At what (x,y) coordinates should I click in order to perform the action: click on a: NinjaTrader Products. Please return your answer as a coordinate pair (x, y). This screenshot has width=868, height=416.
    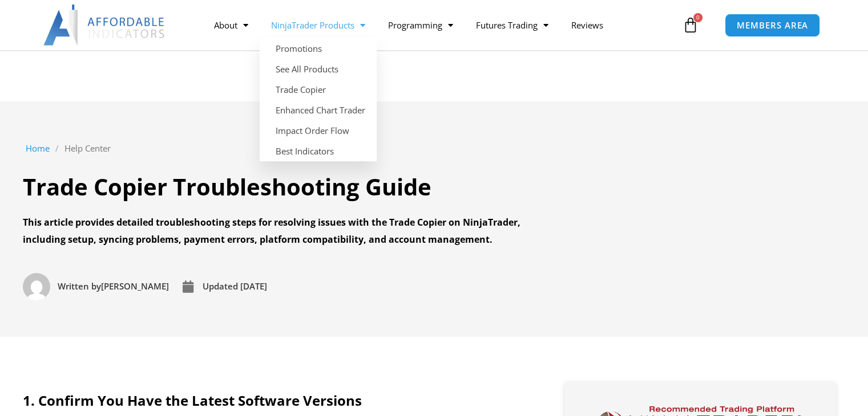
    Looking at the image, I should click on (318, 25).